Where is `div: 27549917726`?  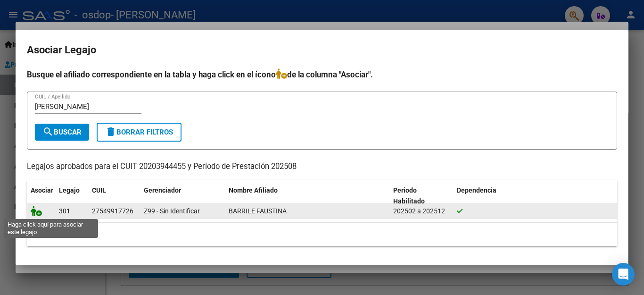 div: 27549917726 is located at coordinates (113, 211).